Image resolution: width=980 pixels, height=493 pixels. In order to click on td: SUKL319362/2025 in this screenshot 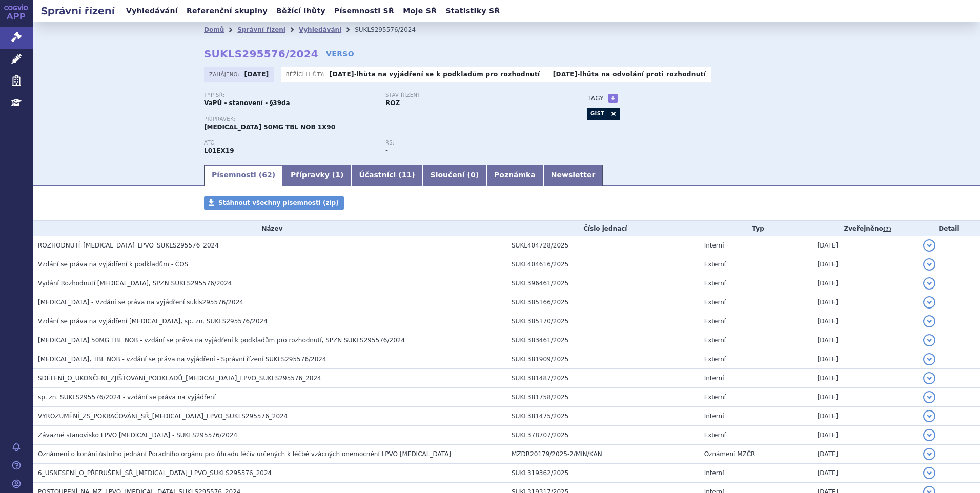, I will do `click(603, 472)`.